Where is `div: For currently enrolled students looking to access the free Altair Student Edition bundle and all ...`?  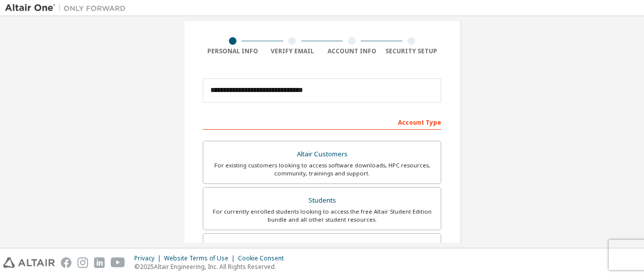 div: For currently enrolled students looking to access the free Altair Student Edition bundle and all ... is located at coordinates (322, 215).